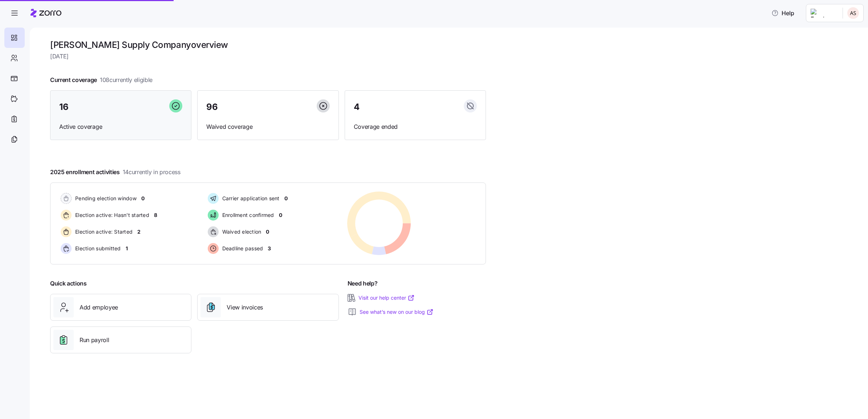  I want to click on span: Run payroll, so click(94, 340).